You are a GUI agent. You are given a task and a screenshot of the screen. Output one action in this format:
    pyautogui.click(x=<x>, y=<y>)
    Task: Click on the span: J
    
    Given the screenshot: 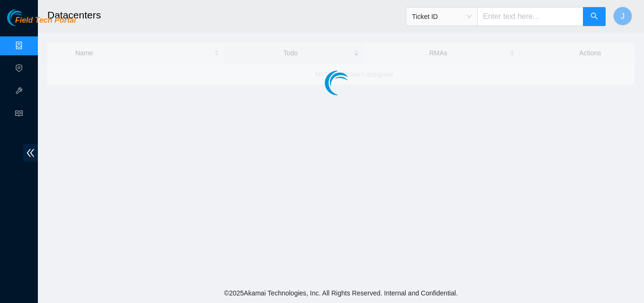 What is the action you would take?
    pyautogui.click(x=622, y=16)
    